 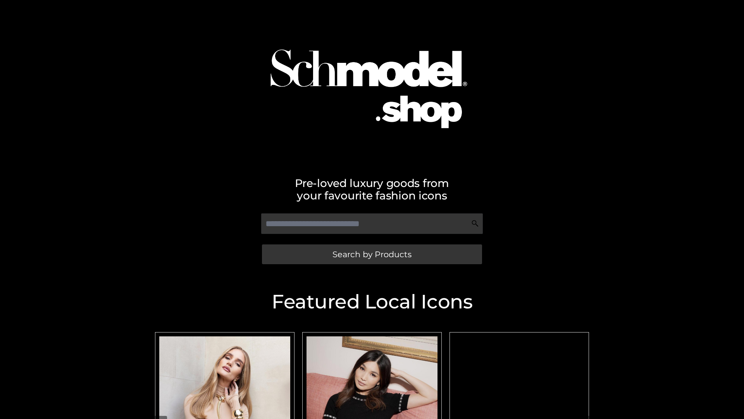 I want to click on span: Search by Products, so click(x=372, y=254).